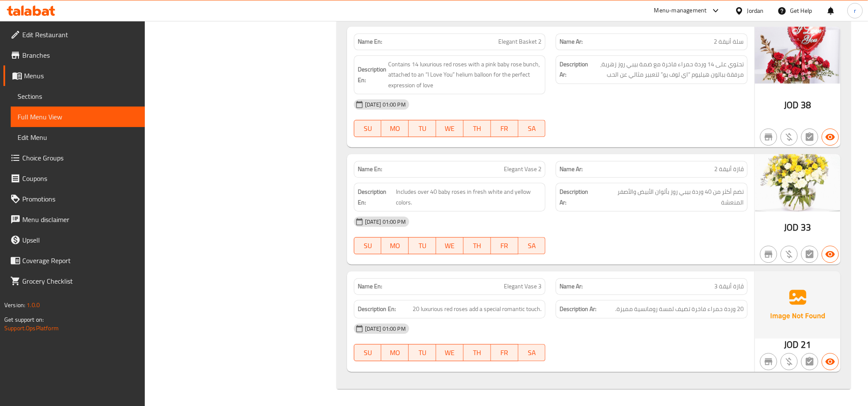 The image size is (868, 406). Describe the element at coordinates (797, 183) in the screenshot. I see `img: %DA%A4%D8%A7%D8%B2%D8%A9_%D8%A3%D9%86%D9%8A%D9%82%D8%A9_2638952671578910045.jpg` at that location.